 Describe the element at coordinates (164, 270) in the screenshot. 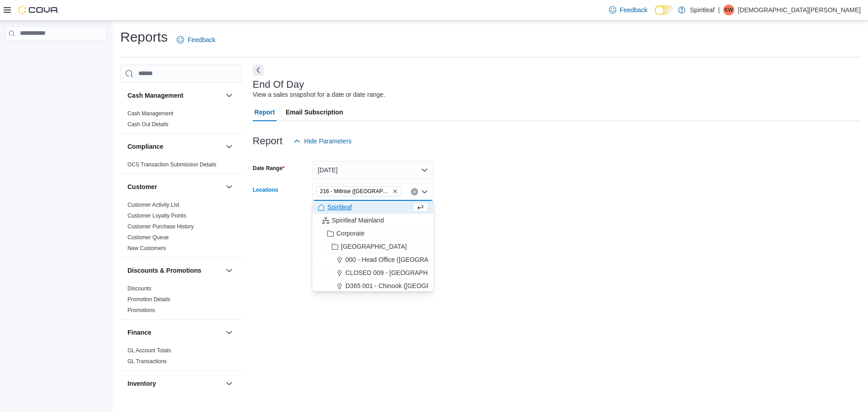

I see `h3: Discounts & Promotions` at that location.